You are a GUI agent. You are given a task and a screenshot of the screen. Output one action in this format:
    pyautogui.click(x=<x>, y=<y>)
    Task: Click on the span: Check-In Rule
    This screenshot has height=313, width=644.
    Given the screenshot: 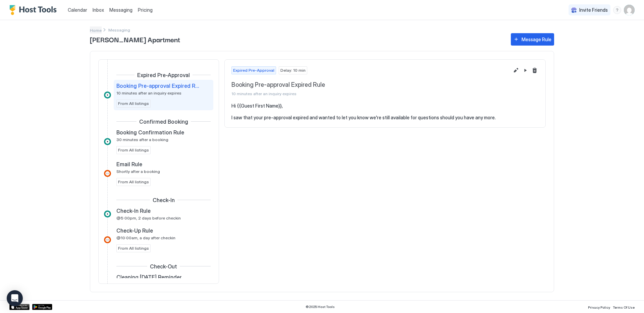 What is the action you would take?
    pyautogui.click(x=134, y=211)
    